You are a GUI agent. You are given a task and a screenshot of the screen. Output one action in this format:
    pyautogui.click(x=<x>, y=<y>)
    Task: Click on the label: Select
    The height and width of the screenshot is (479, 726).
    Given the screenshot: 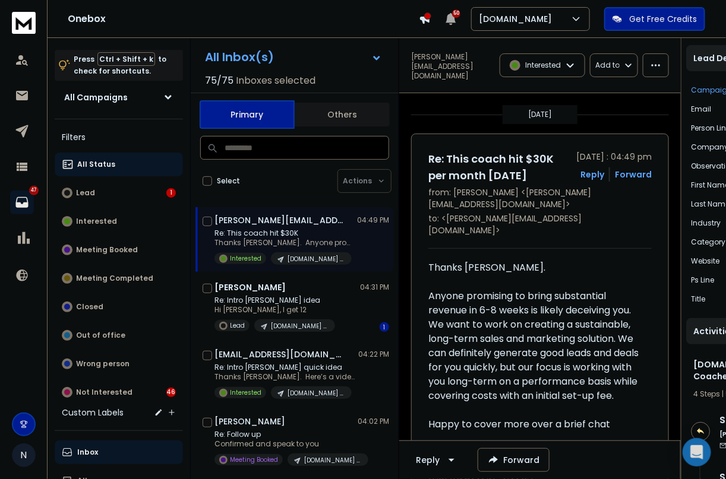 What is the action you would take?
    pyautogui.click(x=228, y=181)
    